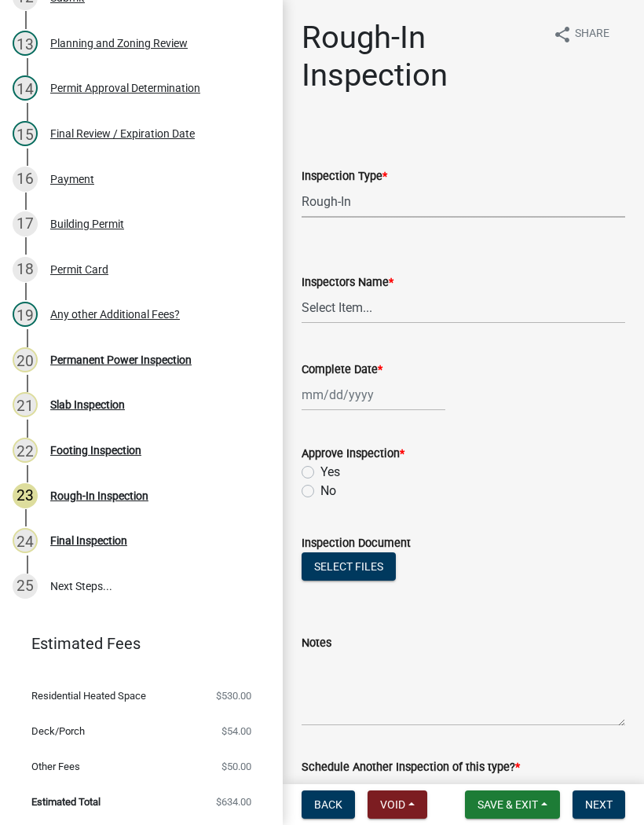  I want to click on div: 20, so click(25, 359).